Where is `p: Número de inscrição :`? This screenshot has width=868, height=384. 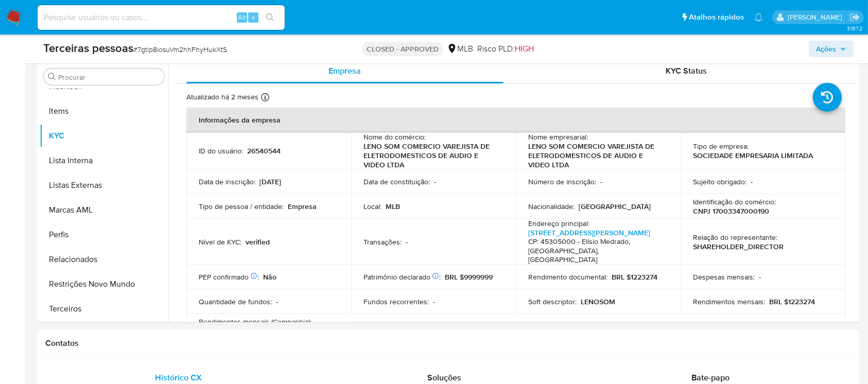
p: Número de inscrição : is located at coordinates (562, 182).